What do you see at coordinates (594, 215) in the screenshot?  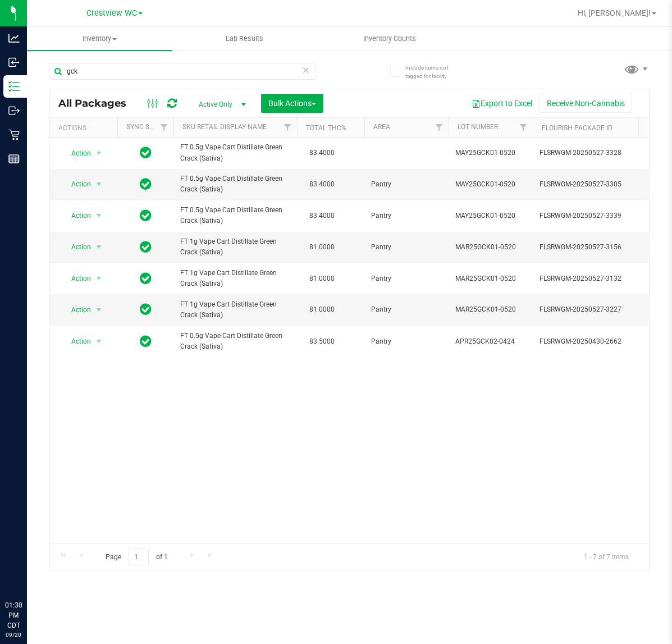 I see `span: FLSRWGM-20250527-3339` at bounding box center [594, 215].